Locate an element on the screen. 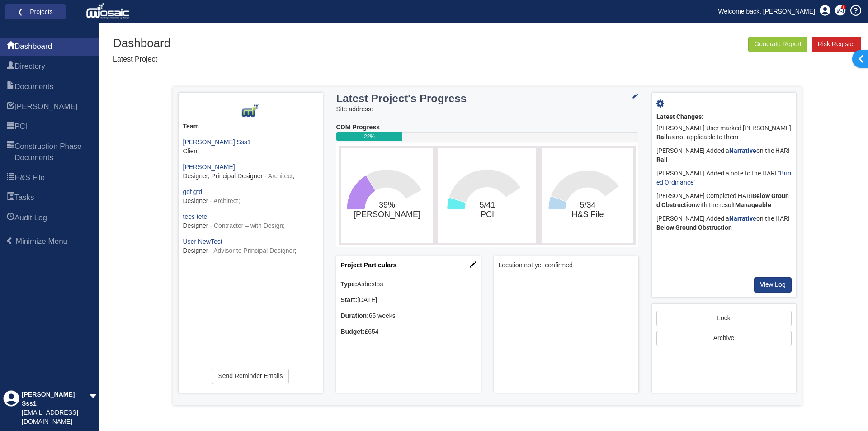 Image resolution: width=868 pixels, height=431 pixels. a: Send Reminder Emails is located at coordinates (250, 376).